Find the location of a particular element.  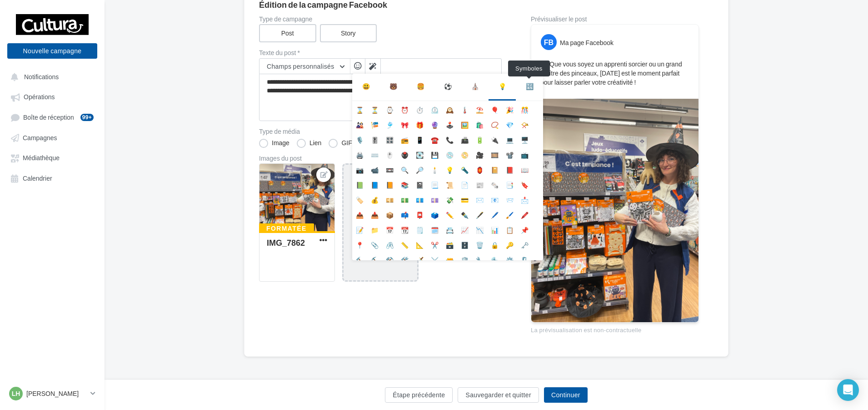

a: Médiathèque is located at coordinates (52, 157).